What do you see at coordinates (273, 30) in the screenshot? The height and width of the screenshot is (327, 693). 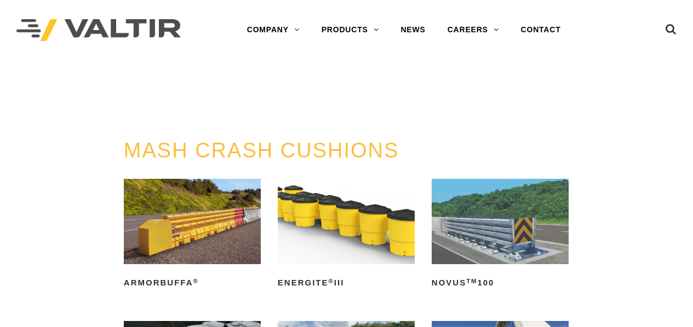 I see `a: COMPANY` at bounding box center [273, 30].